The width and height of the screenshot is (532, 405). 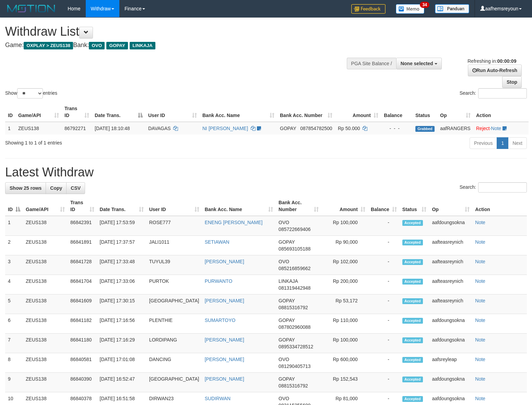 What do you see at coordinates (419, 63) in the screenshot?
I see `button: None selected` at bounding box center [419, 63].